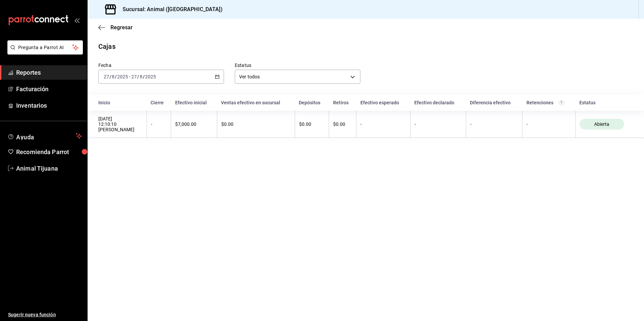 The height and width of the screenshot is (321, 644). Describe the element at coordinates (43, 52) in the screenshot. I see `a: Pregunta a Parrot AI` at that location.